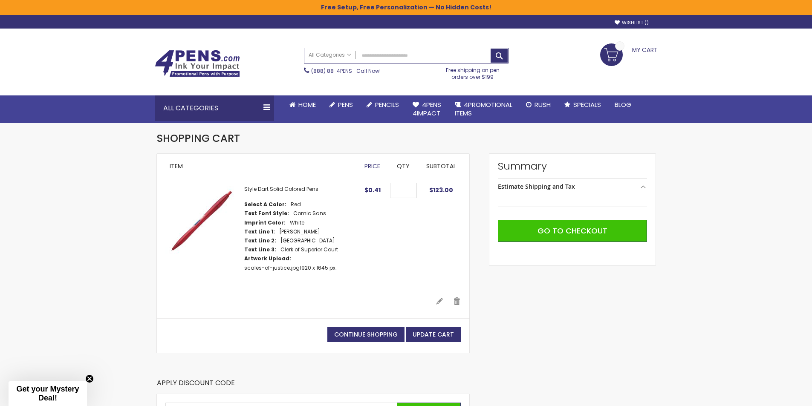 The image size is (812, 406). What do you see at coordinates (302, 105) in the screenshot?
I see `a: Home` at bounding box center [302, 105].